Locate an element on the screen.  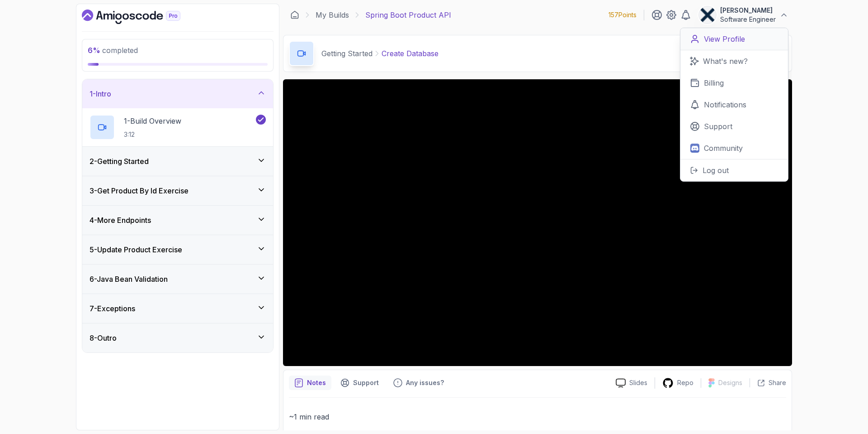
p: Getting Started is located at coordinates (346, 53).